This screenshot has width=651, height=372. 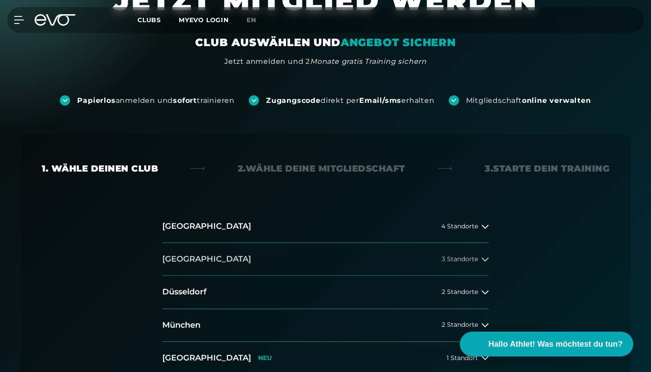 What do you see at coordinates (398, 42) in the screenshot?
I see `em: ANGEBOT SICHERN` at bounding box center [398, 42].